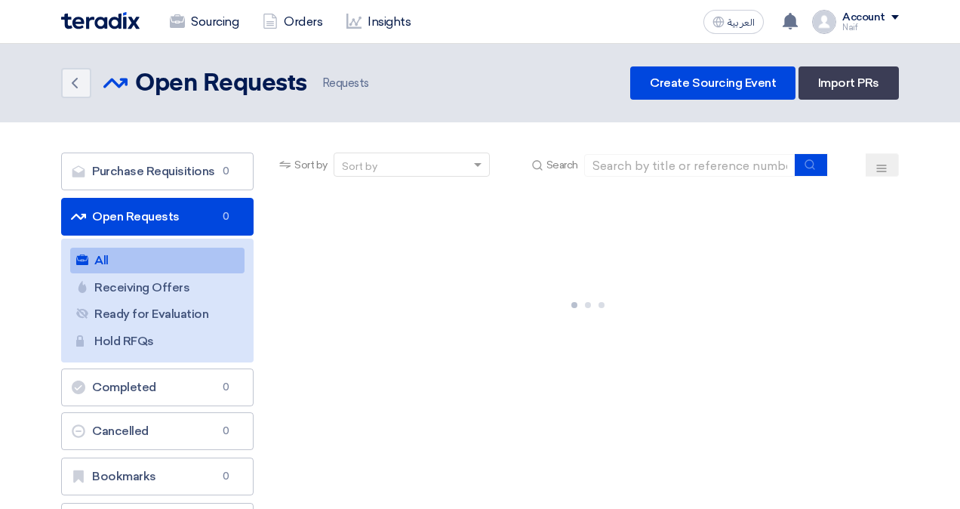 This screenshot has width=960, height=509. I want to click on a: Open Requests0, so click(157, 217).